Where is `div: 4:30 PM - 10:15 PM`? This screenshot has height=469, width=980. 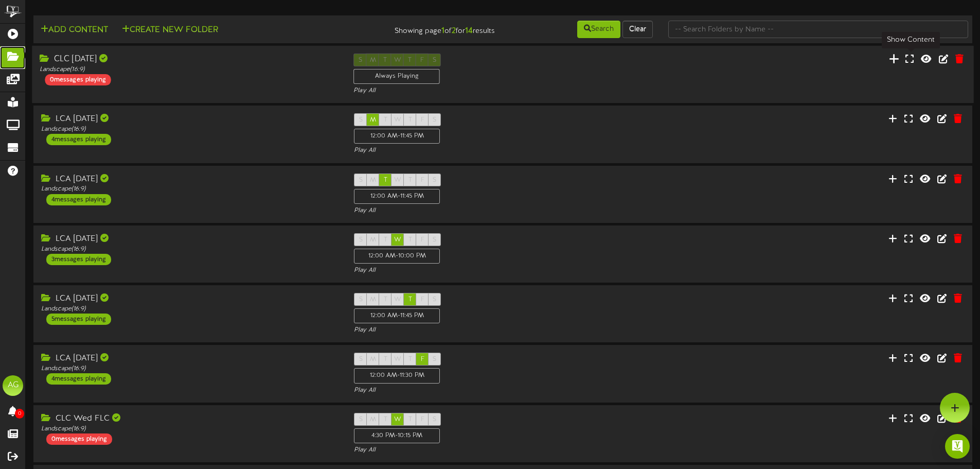
div: 4:30 PM - 10:15 PM is located at coordinates (397, 435).